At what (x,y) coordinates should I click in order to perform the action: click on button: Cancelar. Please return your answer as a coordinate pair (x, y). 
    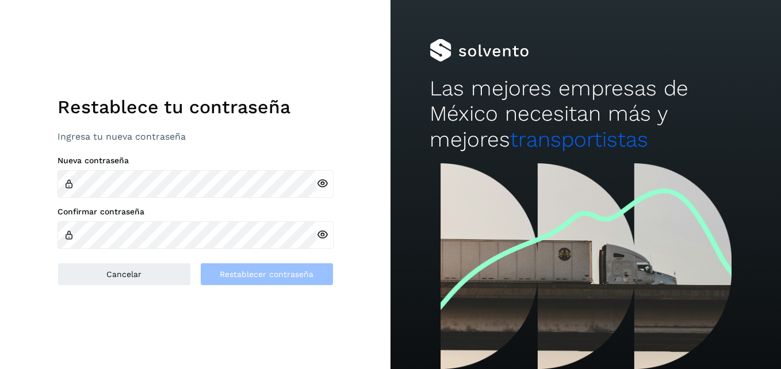
    Looking at the image, I should click on (124, 274).